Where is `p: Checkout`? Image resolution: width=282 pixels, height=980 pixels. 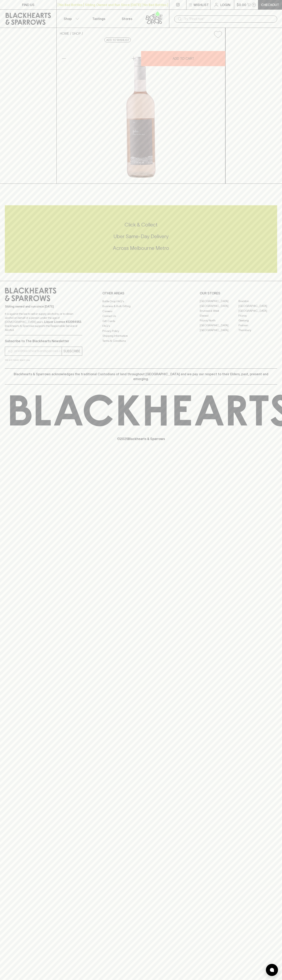 p: Checkout is located at coordinates (270, 5).